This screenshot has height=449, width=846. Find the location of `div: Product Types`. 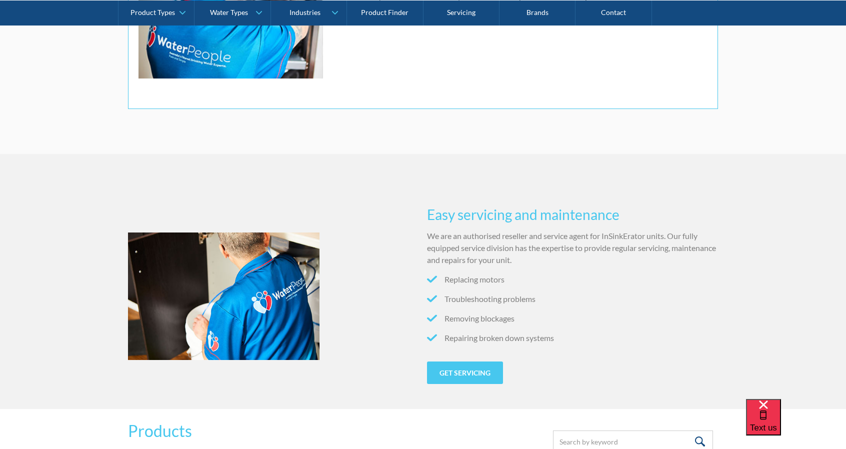

div: Product Types is located at coordinates (153, 12).